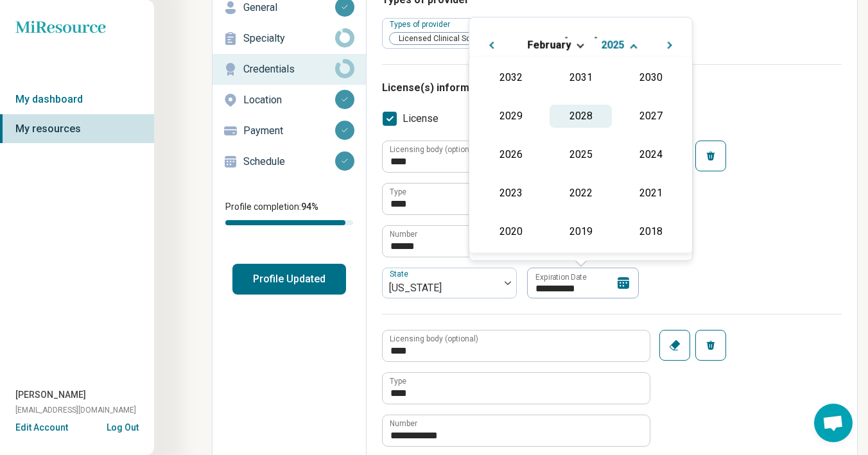 This screenshot has height=455, width=868. What do you see at coordinates (489, 44) in the screenshot?
I see `button: Previous Month` at bounding box center [489, 44].